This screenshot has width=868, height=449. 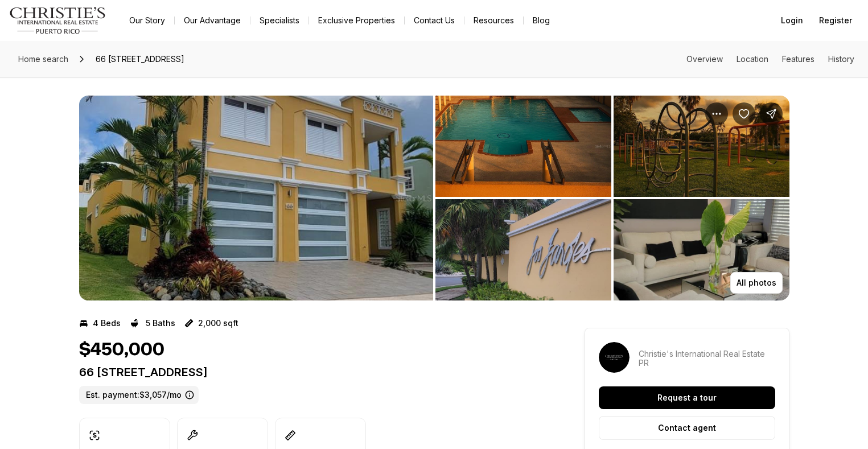 I want to click on a: Our Story, so click(x=147, y=21).